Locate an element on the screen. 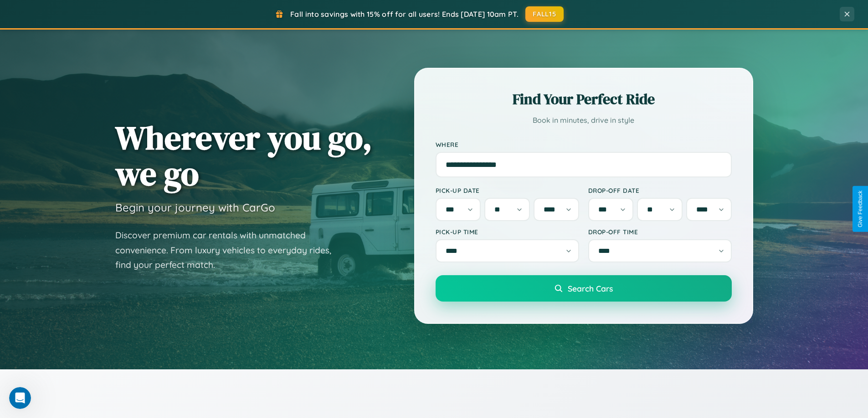 The height and width of the screenshot is (418, 868). label: Drop-off Date is located at coordinates (660, 190).